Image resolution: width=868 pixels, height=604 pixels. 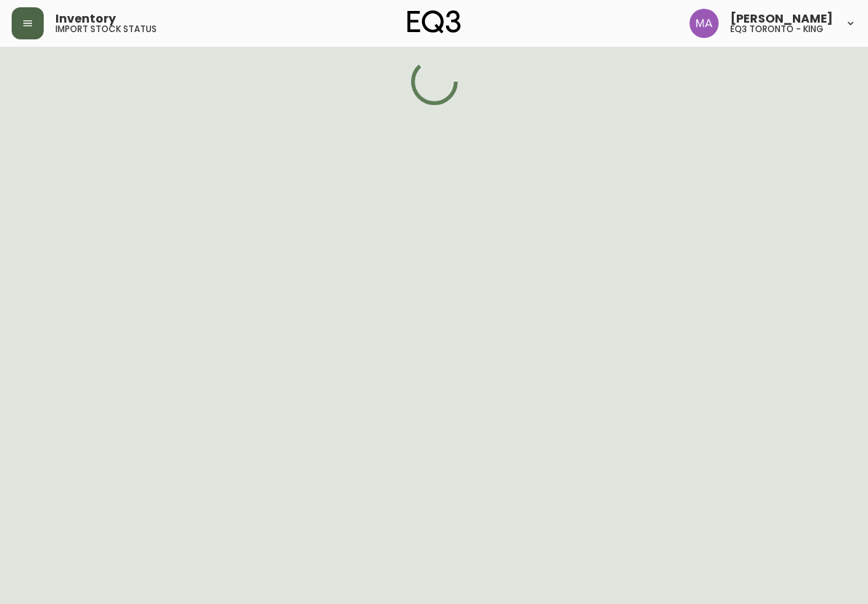 What do you see at coordinates (86, 19) in the screenshot?
I see `span: Inventory` at bounding box center [86, 19].